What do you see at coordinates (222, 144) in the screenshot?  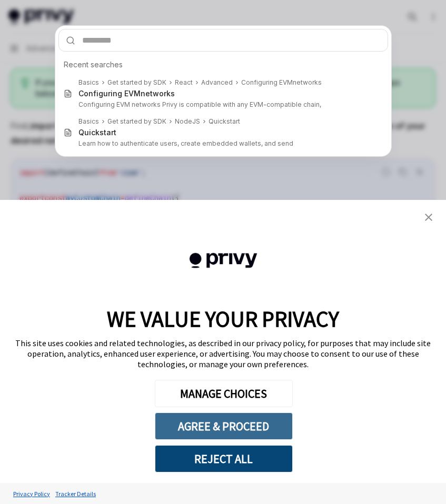 I see `p: Learn how to authenticate users, create embedded wallets, and send` at bounding box center [222, 144].